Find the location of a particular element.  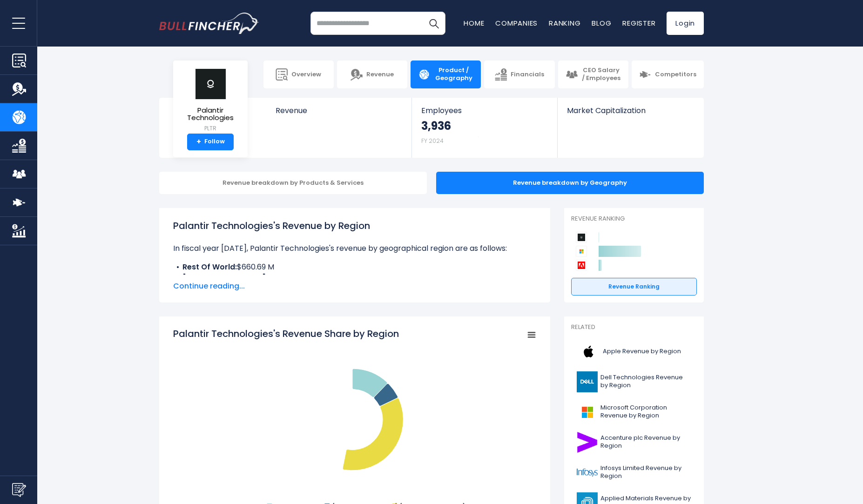

img: Microsoft Corporation competitors logo is located at coordinates (581, 251).